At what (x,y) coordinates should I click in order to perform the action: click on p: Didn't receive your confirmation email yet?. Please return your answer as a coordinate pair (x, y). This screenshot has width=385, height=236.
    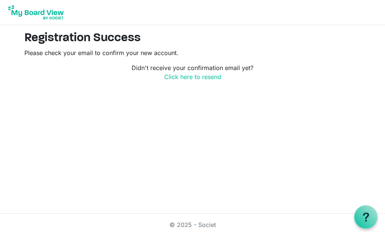
    Looking at the image, I should click on (193, 72).